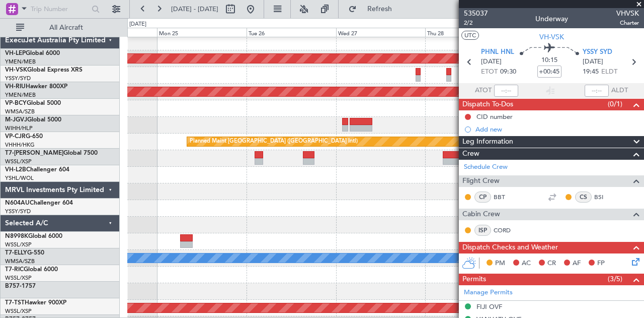 This screenshot has width=644, height=318. What do you see at coordinates (609, 72) in the screenshot?
I see `span: ELDT` at bounding box center [609, 72].